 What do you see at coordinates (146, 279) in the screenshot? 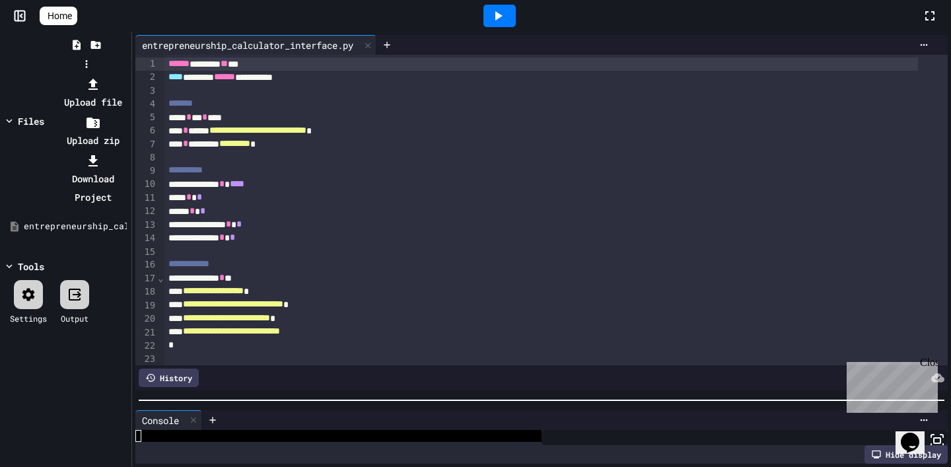
I see `div: 17` at bounding box center [146, 279].